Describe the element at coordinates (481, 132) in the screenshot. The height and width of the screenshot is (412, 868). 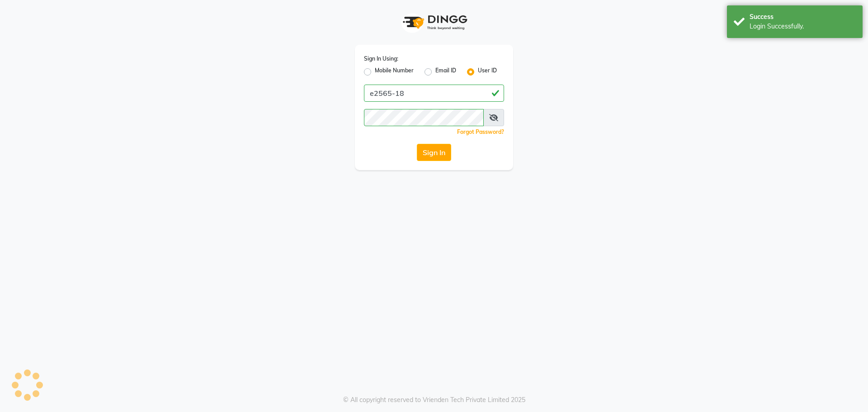
I see `a: Forgot Password?` at that location.